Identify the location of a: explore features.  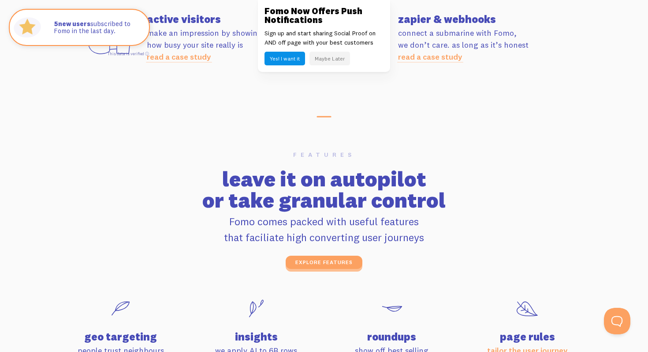
(324, 262).